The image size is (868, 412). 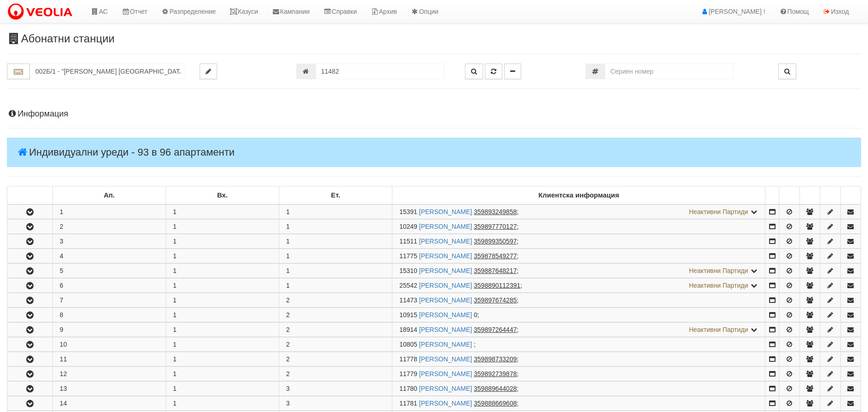 I want to click on td: Клиентска информация: No sort applied, sorting is disabled, so click(x=579, y=196).